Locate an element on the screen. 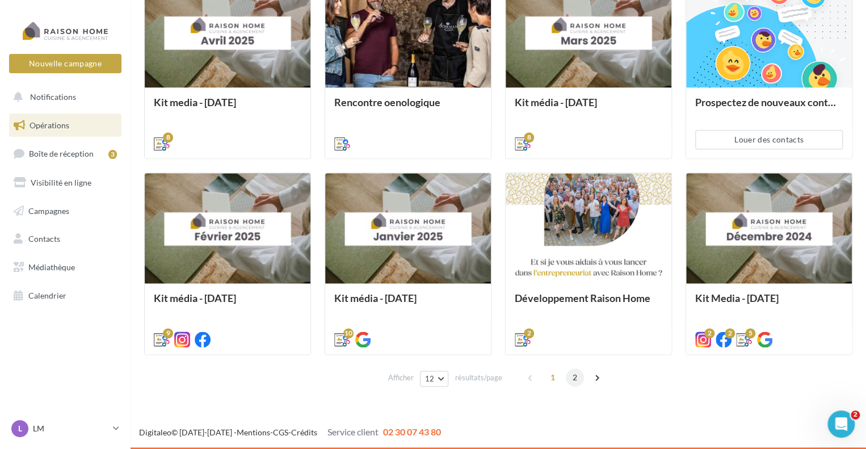  div: 10 is located at coordinates (348, 333).